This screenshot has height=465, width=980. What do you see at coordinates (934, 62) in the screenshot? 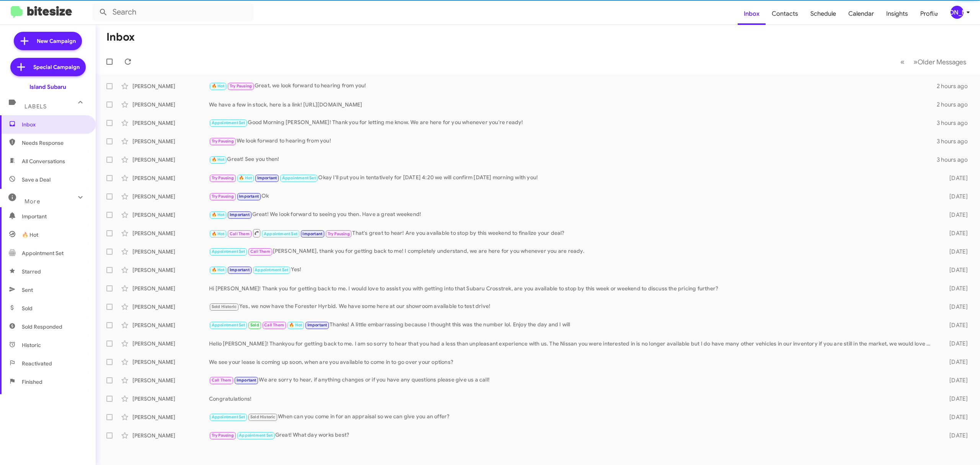
I see `nav: Page navigation example` at bounding box center [934, 62].